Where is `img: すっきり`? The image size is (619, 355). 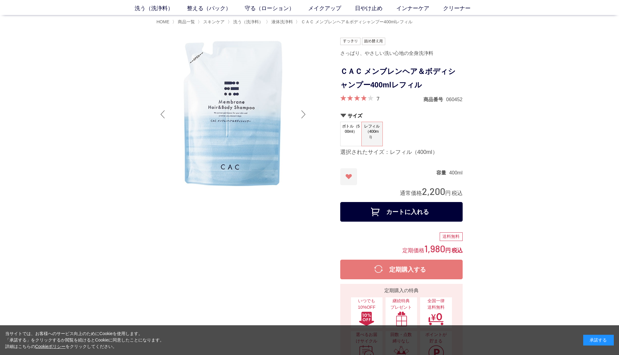
img: すっきり is located at coordinates (351, 41).